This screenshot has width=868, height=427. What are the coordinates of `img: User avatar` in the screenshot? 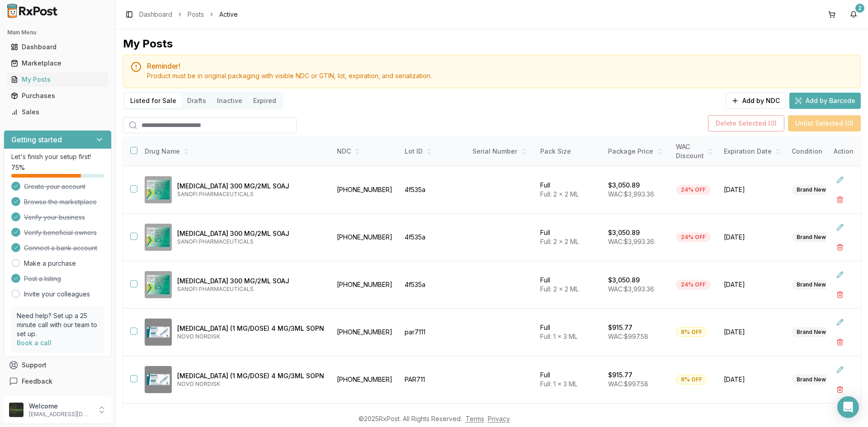 It's located at (16, 410).